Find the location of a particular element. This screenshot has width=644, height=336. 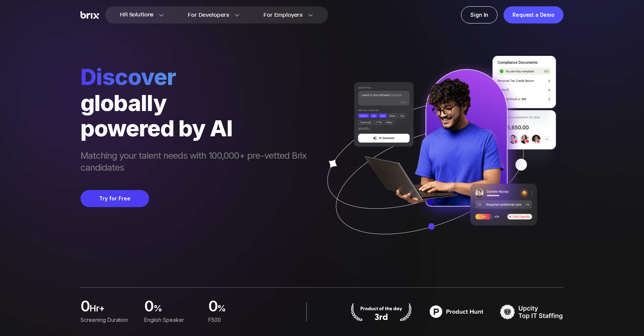

a: Sign In is located at coordinates (480, 15).